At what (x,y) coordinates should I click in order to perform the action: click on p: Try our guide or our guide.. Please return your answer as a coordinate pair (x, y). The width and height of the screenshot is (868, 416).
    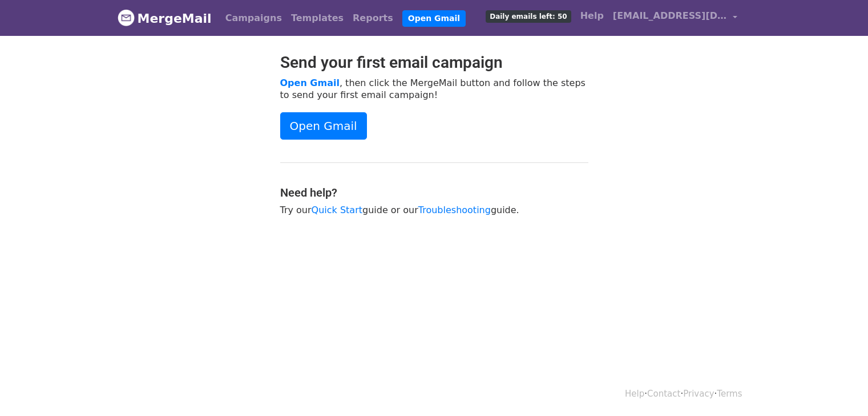
    Looking at the image, I should click on (434, 210).